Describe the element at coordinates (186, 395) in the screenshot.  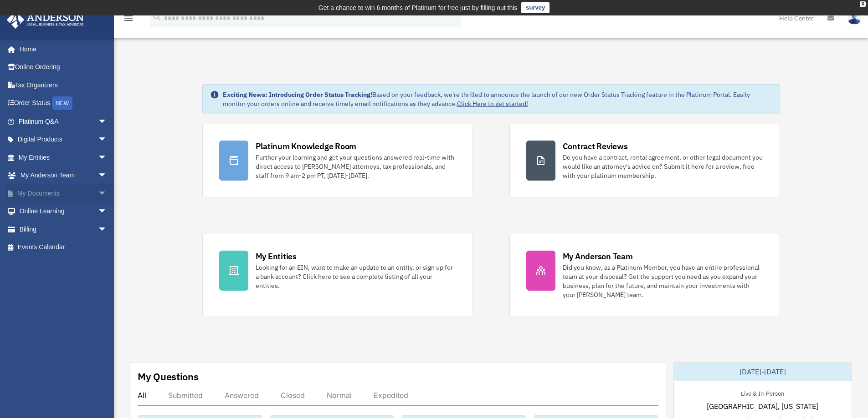
I see `div: Submitted` at that location.